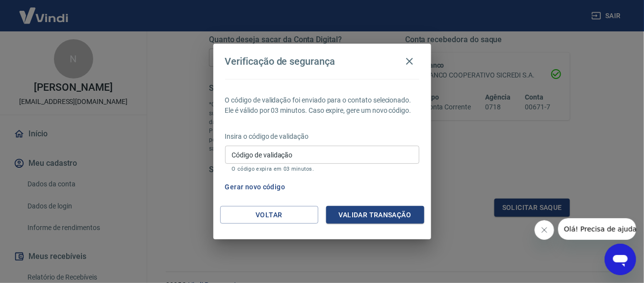 This screenshot has width=644, height=283. I want to click on span: Olá! Precisa de ajuda?, so click(44, 11).